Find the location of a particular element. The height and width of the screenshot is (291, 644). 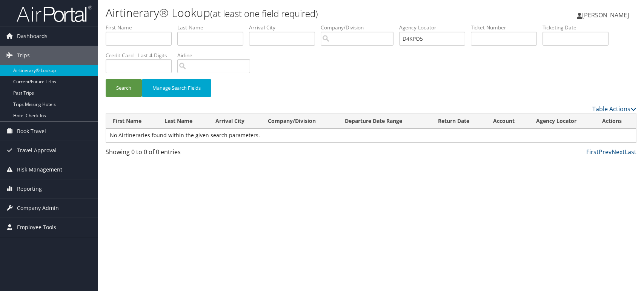

span: Trips is located at coordinates (24, 56).